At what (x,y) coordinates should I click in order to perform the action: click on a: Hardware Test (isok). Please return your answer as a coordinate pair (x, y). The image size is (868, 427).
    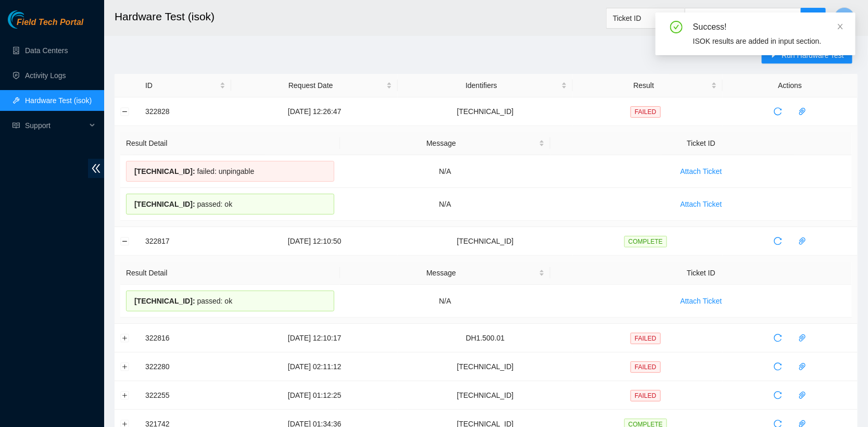
    Looking at the image, I should click on (59, 100).